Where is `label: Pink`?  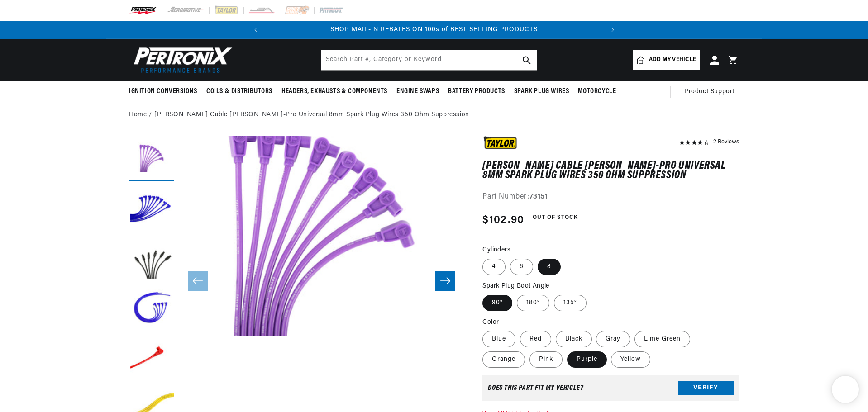 label: Pink is located at coordinates (546, 360).